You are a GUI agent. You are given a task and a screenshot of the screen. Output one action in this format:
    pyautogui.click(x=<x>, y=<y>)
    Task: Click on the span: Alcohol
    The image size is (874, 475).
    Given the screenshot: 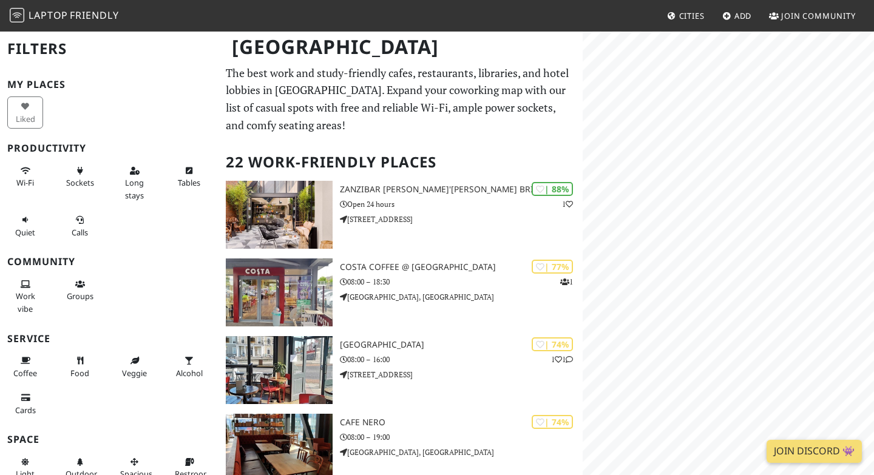 What is the action you would take?
    pyautogui.click(x=189, y=373)
    